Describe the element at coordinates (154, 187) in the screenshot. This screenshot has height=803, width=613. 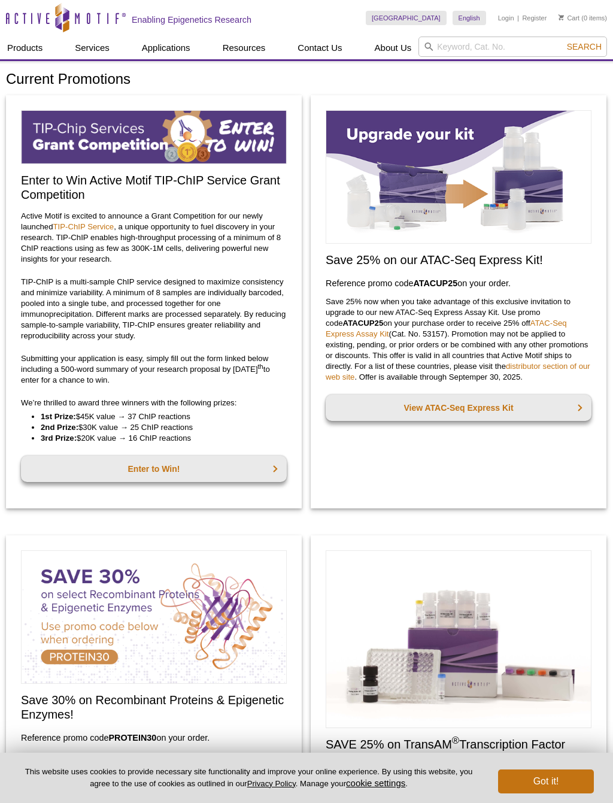
I see `h2: Enter to Win Active Motif TIP-ChIP Service Grant Competition` at that location.